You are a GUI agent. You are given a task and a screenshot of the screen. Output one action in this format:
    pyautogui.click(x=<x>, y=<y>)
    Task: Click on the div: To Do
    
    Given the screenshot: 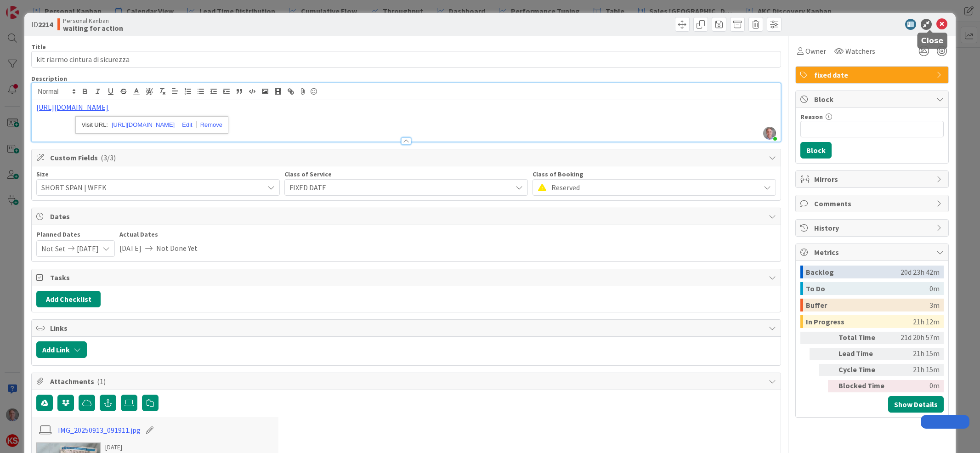 What is the action you would take?
    pyautogui.click(x=867, y=289)
    